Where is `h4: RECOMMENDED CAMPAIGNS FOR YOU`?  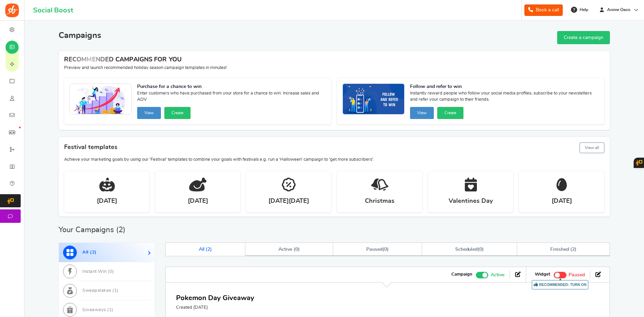
h4: RECOMMENDED CAMPAIGNS FOR YOU is located at coordinates (334, 60).